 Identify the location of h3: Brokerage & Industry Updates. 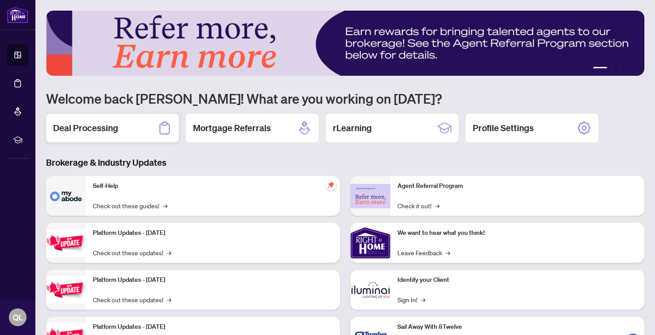
(345, 162).